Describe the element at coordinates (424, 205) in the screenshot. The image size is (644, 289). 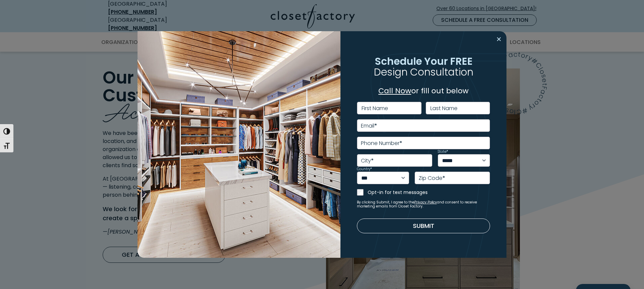
I see `small: By clicking Submit, I agree to the and consent to receive marketing emails from Closet Factory.` at that location.